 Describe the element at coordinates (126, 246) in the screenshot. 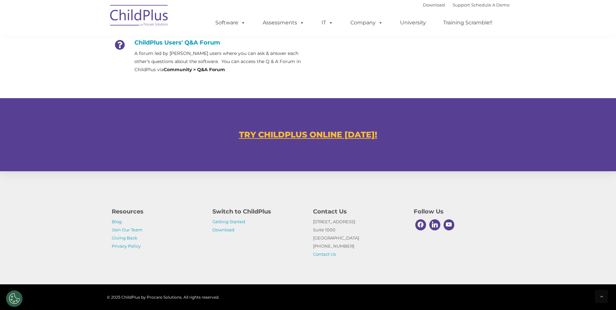

I see `a: Privacy Policy` at that location.